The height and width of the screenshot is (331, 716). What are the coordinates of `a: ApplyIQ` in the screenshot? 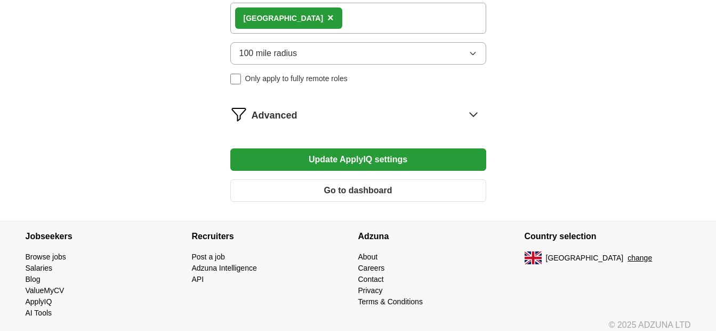 It's located at (39, 301).